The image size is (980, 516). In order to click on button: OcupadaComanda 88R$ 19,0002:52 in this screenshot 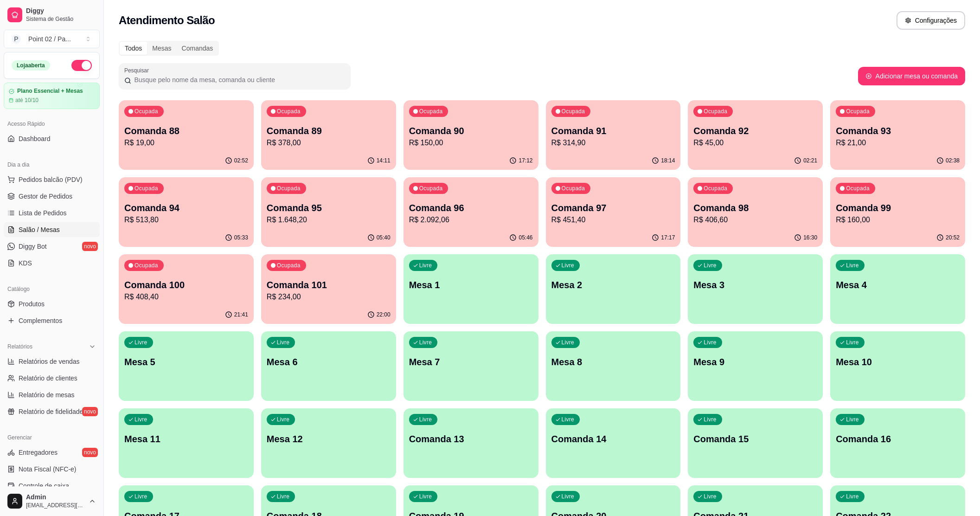, I will do `click(186, 135)`.